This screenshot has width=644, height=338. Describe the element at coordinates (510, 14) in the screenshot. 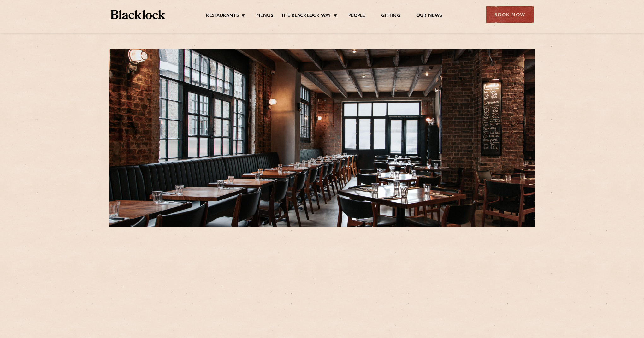

I see `div: Book Now` at that location.